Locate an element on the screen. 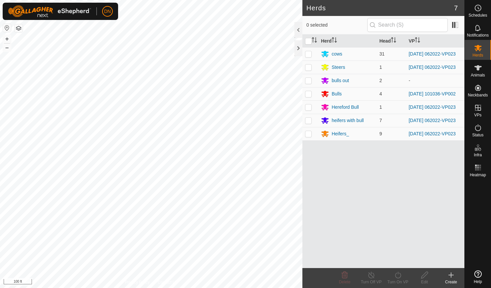 The width and height of the screenshot is (491, 288). a: Privacy Policy is located at coordinates (137, 282).